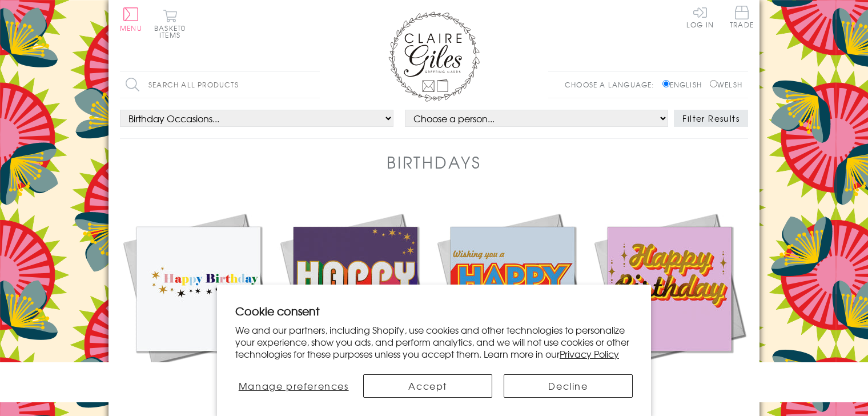  Describe the element at coordinates (355, 289) in the screenshot. I see `img: Birthday Card, Happy Birthday, Rainbow colours, with gold foil` at that location.